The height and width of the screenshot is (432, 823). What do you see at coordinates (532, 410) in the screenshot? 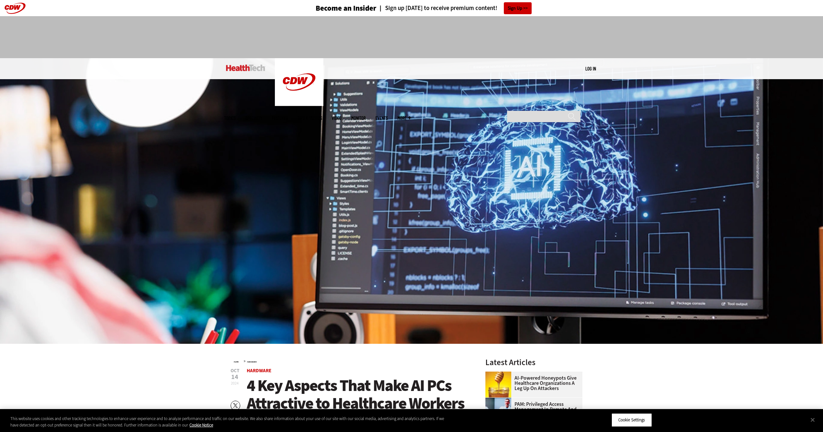
I see `a: PAM: Privileged Access Management in Remote and Hybrid Healthcare Work` at bounding box center [532, 410].